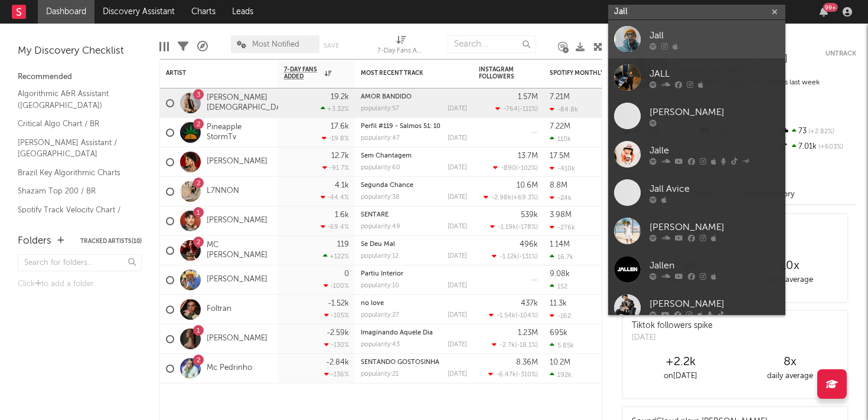  What do you see at coordinates (405, 73) in the screenshot?
I see `div: Most Recent Track` at bounding box center [405, 73].